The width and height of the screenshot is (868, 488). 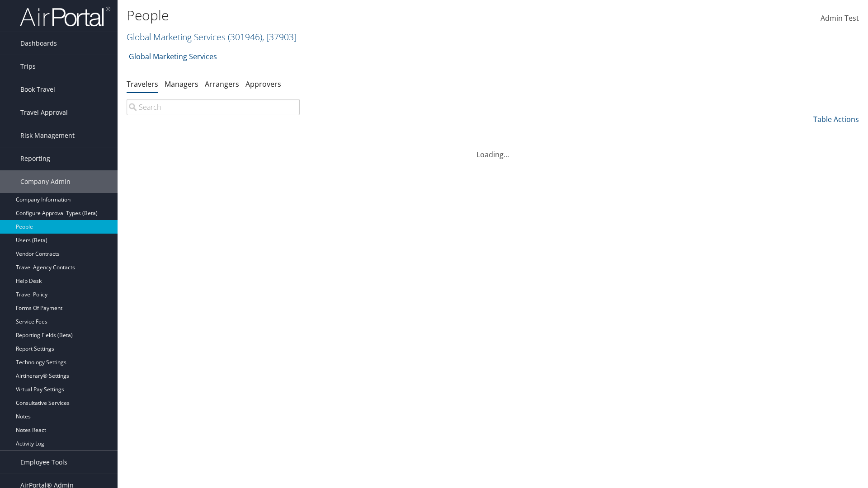 I want to click on span: , [ 37903 ], so click(x=279, y=37).